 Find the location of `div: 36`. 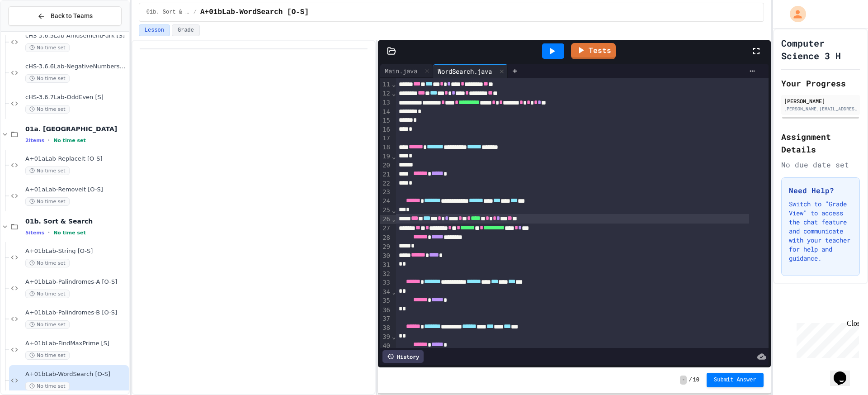

div: 36 is located at coordinates (385, 311).